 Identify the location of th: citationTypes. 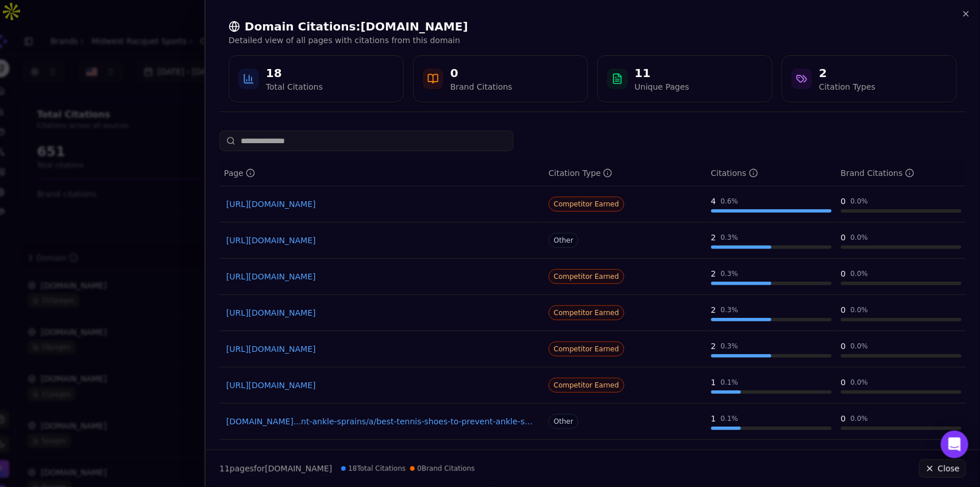
(626, 173).